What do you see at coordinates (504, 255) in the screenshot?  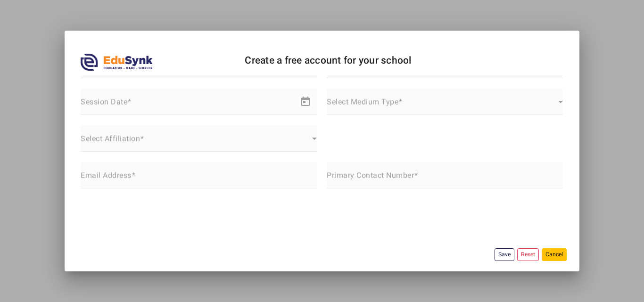 I see `button: Save` at bounding box center [504, 255].